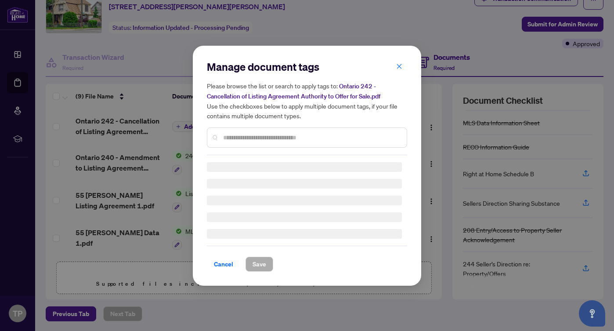 The width and height of the screenshot is (614, 331). I want to click on h5: Please browse the list or search to apply tags to: Use the checkboxes below to apply multiple doc..., so click(307, 101).